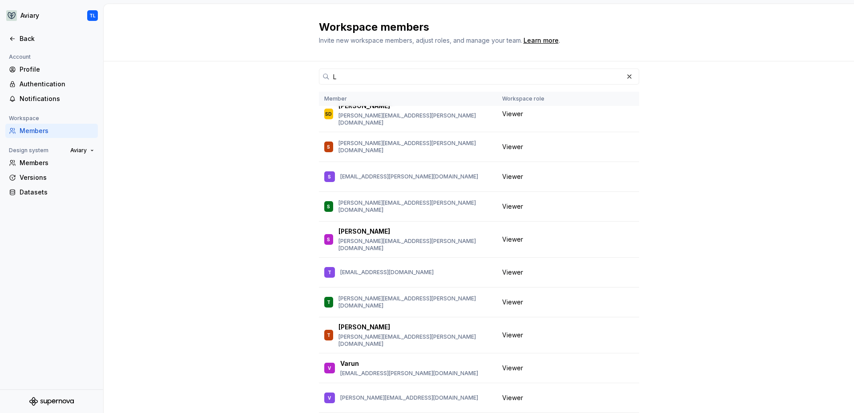 The image size is (854, 413). Describe the element at coordinates (52, 84) in the screenshot. I see `a: Authentication` at that location.